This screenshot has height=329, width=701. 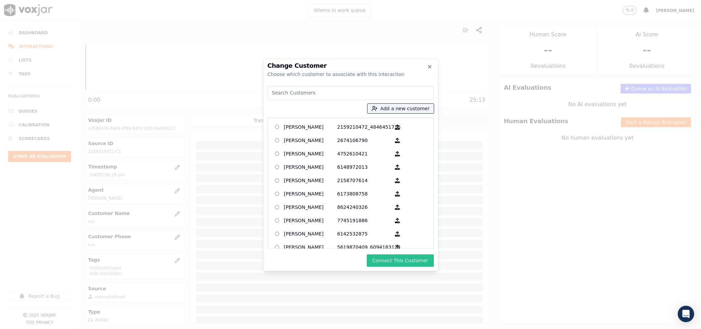 What do you see at coordinates (364, 154) in the screenshot?
I see `p: 4752610421` at bounding box center [364, 154].